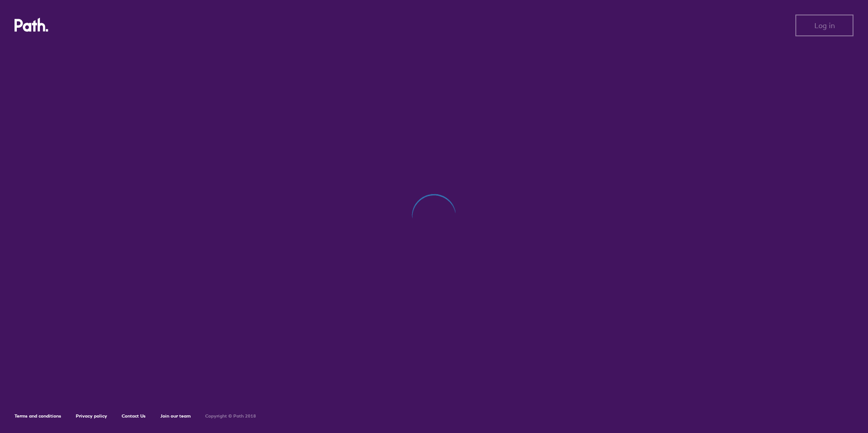 The image size is (868, 433). I want to click on span: Log in, so click(824, 26).